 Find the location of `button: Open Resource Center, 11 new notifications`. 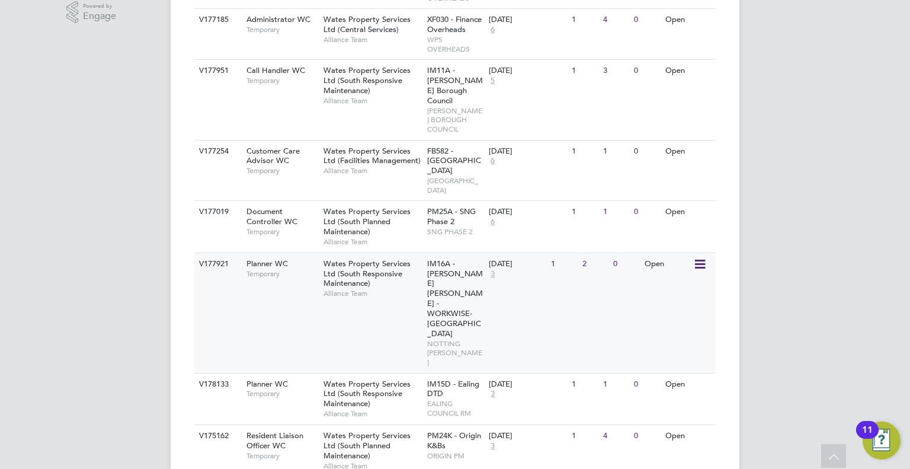

button: Open Resource Center, 11 new notifications is located at coordinates (882, 440).